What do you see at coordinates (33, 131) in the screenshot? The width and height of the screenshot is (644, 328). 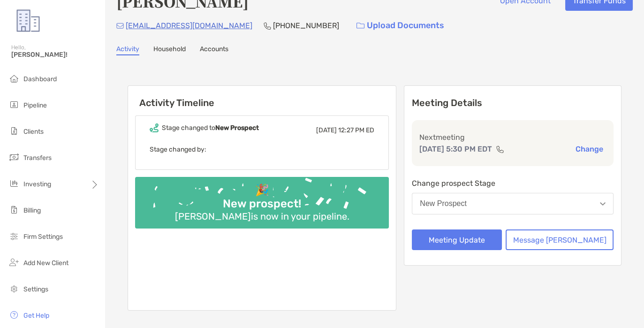 I see `span: Clients` at bounding box center [33, 131].